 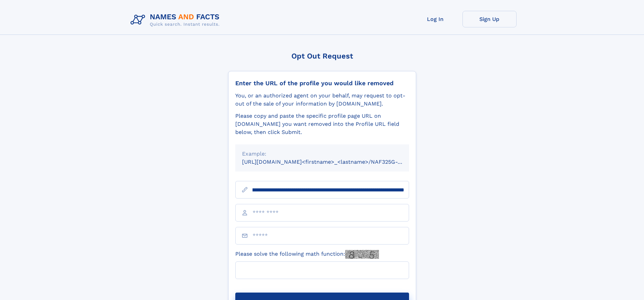 What do you see at coordinates (322, 56) in the screenshot?
I see `div: Opt Out Request` at bounding box center [322, 56].